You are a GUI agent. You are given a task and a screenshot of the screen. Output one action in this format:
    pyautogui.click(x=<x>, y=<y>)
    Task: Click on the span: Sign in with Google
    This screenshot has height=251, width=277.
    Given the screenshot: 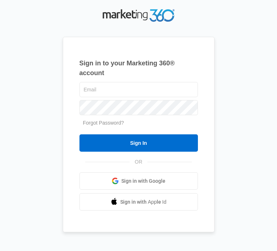 What is the action you would take?
    pyautogui.click(x=143, y=181)
    